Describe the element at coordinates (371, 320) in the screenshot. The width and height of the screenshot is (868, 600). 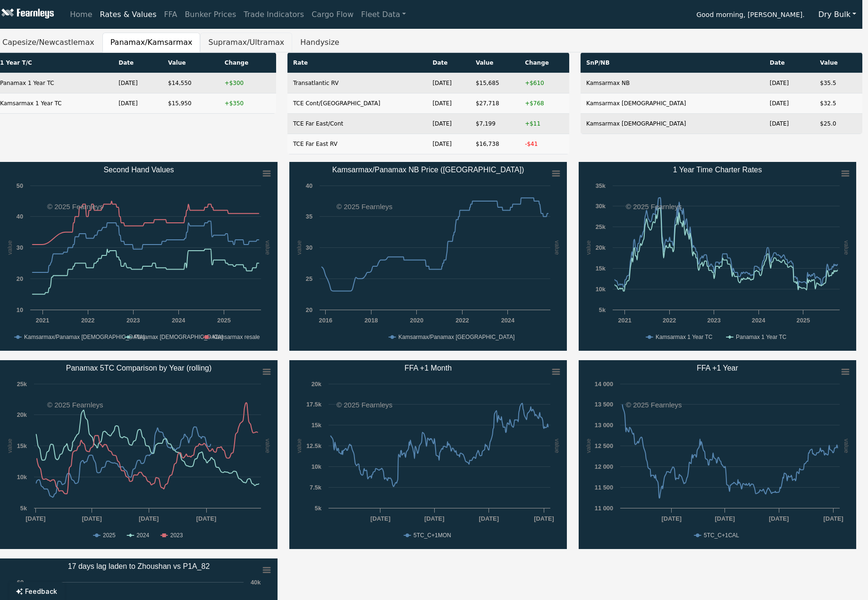
I see `text: 2018` at that location.